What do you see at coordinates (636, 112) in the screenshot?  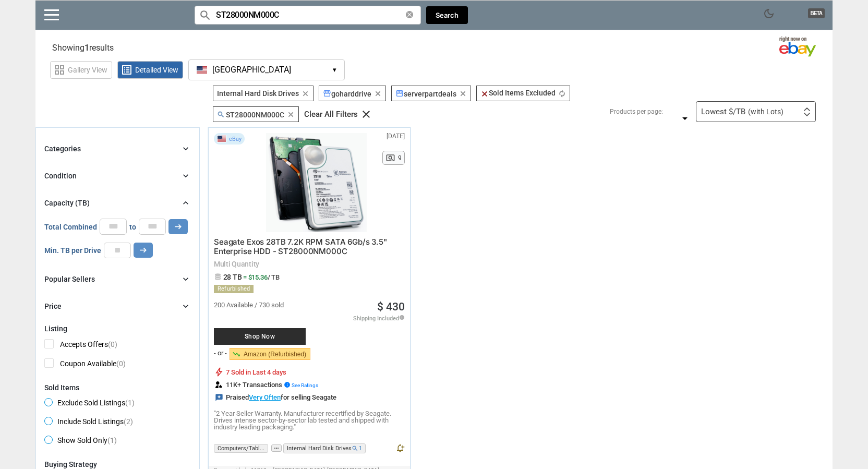 I see `div: Products per page:` at bounding box center [636, 112].